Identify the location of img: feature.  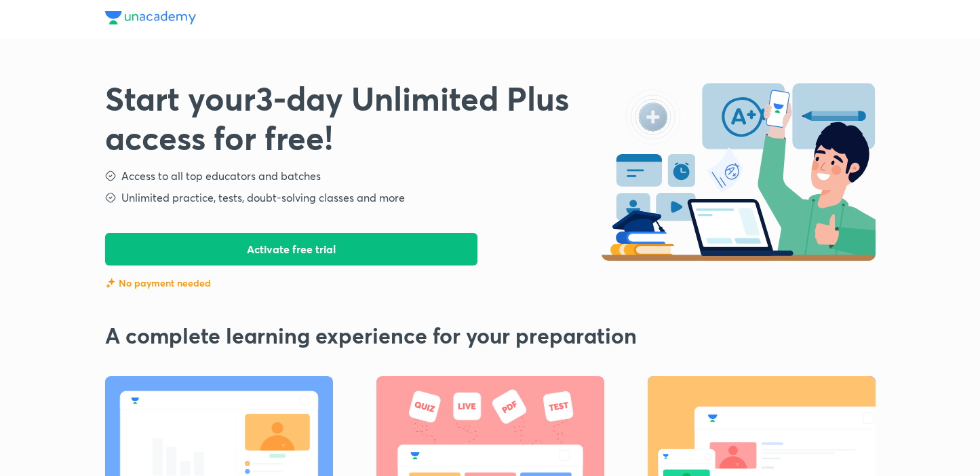
(111, 283).